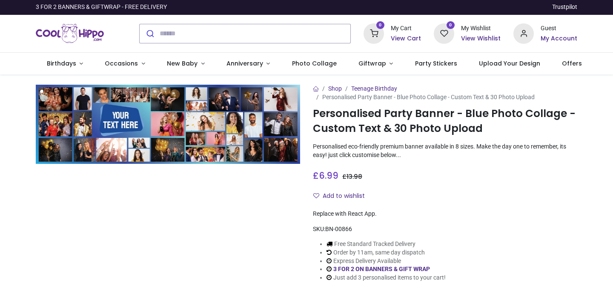 This screenshot has height=300, width=613. I want to click on div: My Cart, so click(406, 29).